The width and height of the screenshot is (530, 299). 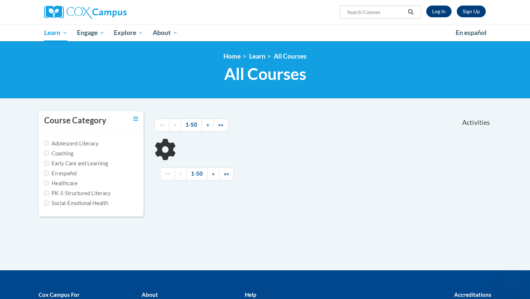 What do you see at coordinates (91, 33) in the screenshot?
I see `a: Engage` at bounding box center [91, 33].